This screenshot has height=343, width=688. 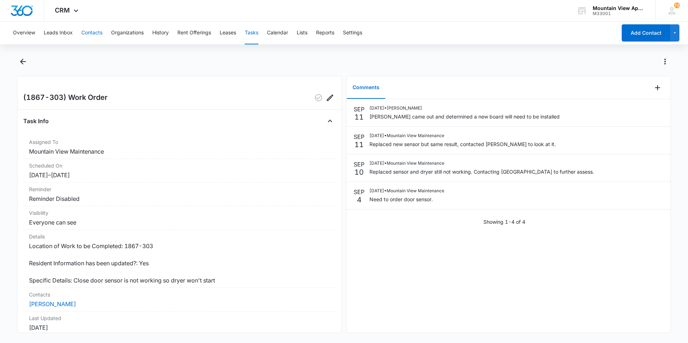 What do you see at coordinates (180, 295) in the screenshot?
I see `dt: Contacts` at bounding box center [180, 295].